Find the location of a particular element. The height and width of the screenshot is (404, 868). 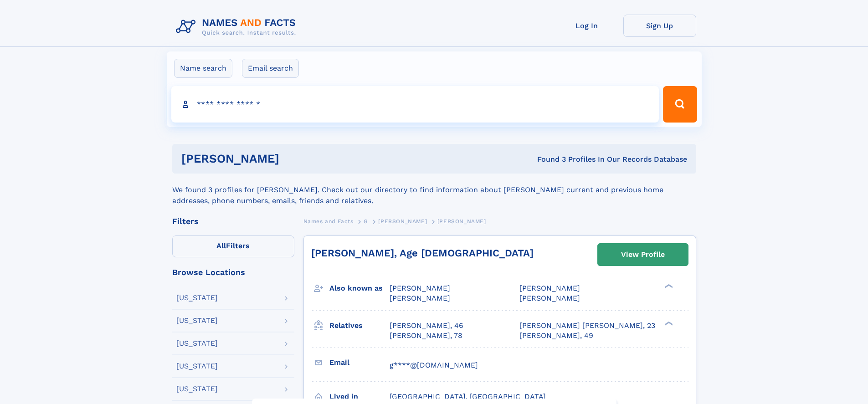

a: View Profile is located at coordinates (642, 255).